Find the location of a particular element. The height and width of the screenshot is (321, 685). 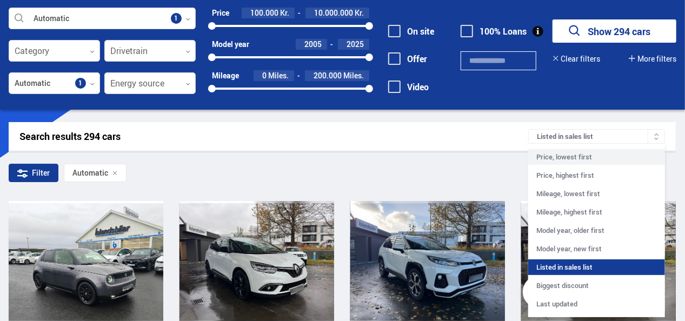

span: 10.000.000 is located at coordinates (334, 12).